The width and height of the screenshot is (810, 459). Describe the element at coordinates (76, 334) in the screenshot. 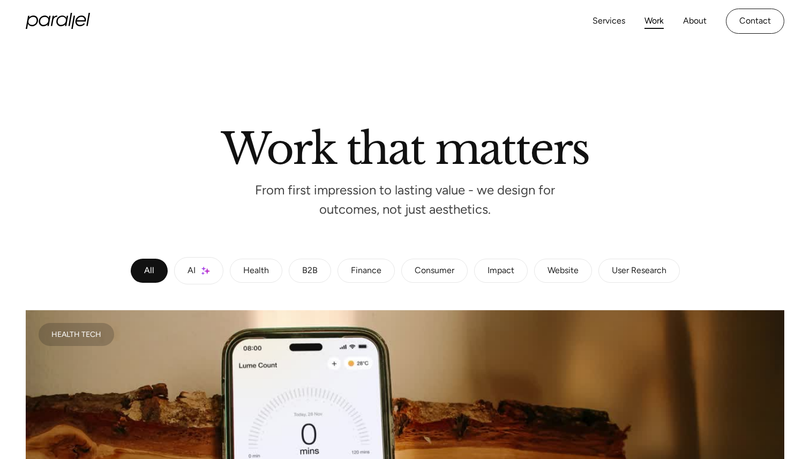

I see `div: Health Tech` at that location.